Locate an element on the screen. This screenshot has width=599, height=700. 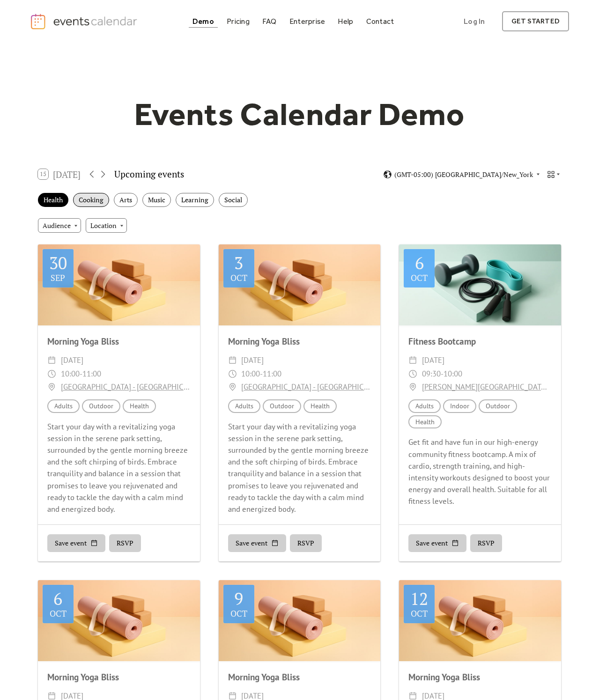
a: Pricing is located at coordinates (238, 21).